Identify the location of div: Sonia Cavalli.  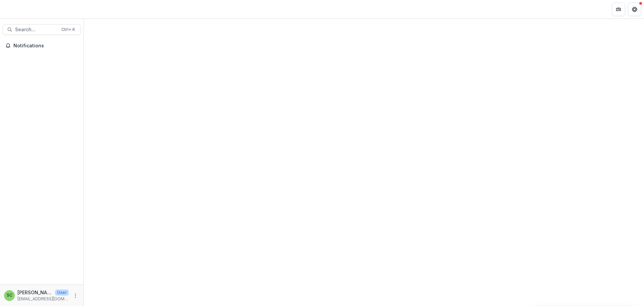
(10, 295).